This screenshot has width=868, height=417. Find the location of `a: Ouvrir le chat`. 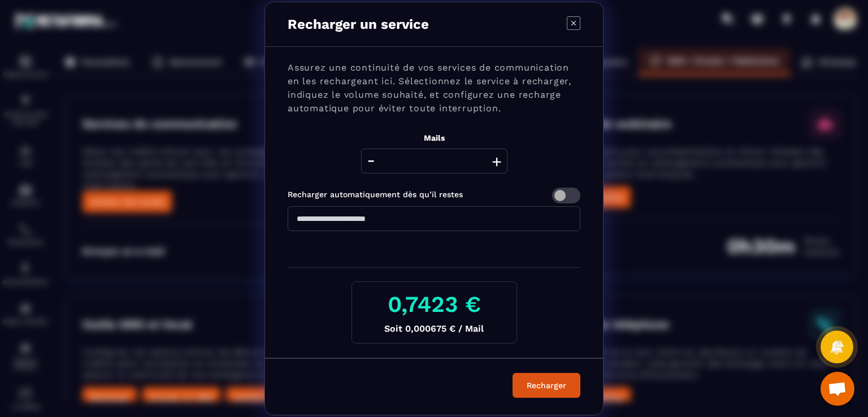

a: Ouvrir le chat is located at coordinates (838, 389).